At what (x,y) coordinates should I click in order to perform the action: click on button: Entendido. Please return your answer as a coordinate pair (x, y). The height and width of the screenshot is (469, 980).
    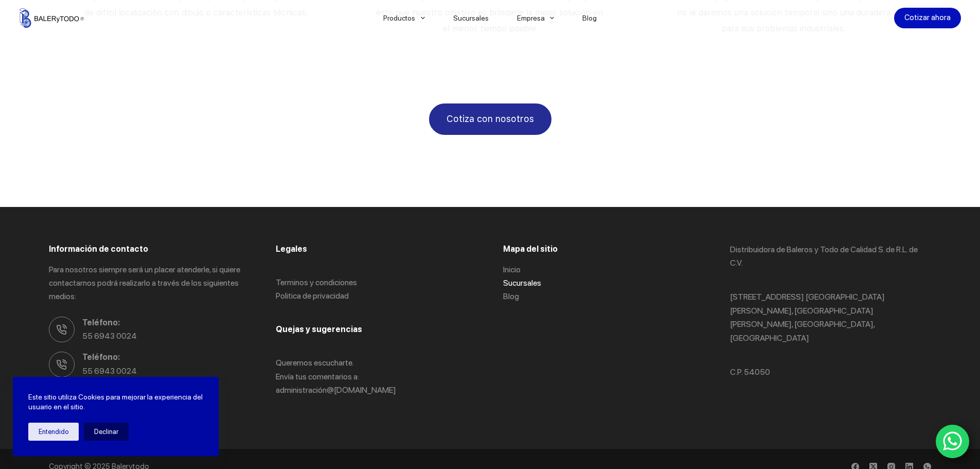
    Looking at the image, I should click on (53, 431).